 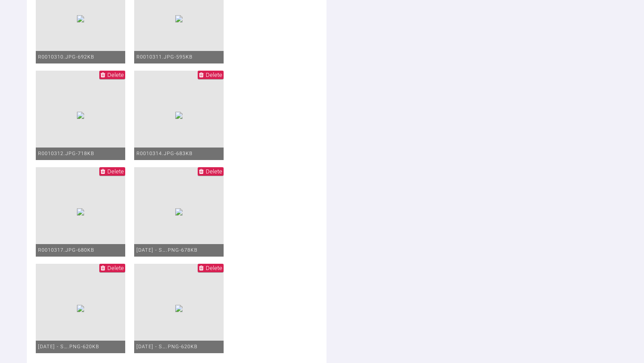 I want to click on img: 52efffbb-6cea-4fef-b627-a727708446b1, so click(x=179, y=115).